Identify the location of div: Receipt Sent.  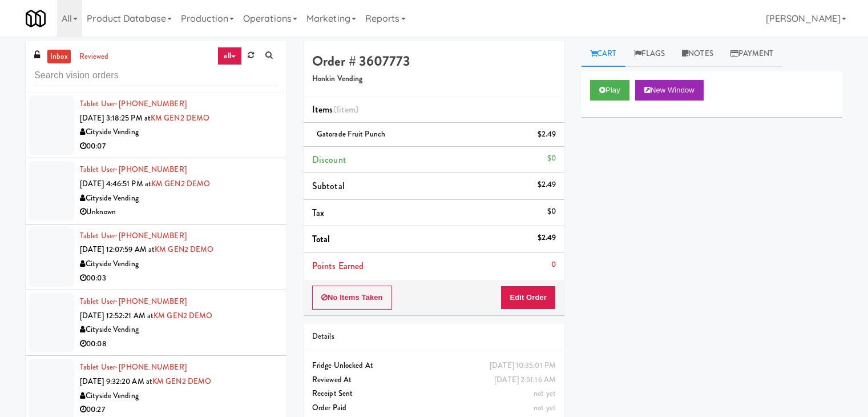
(434, 393).